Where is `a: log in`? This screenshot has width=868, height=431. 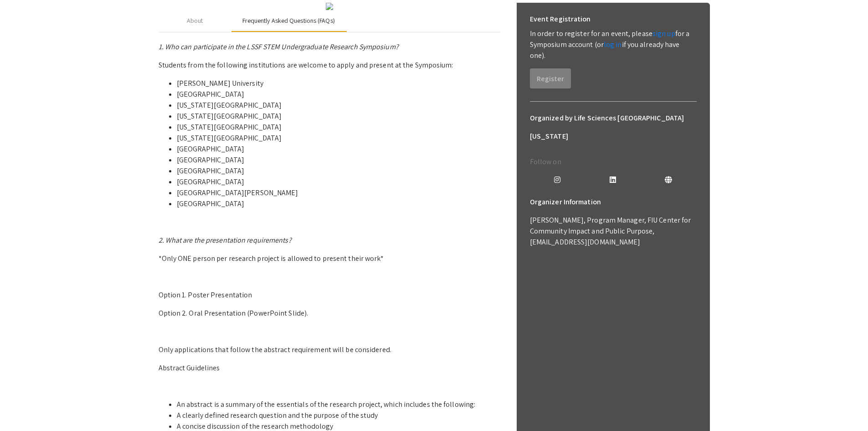
a: log in is located at coordinates (613, 44).